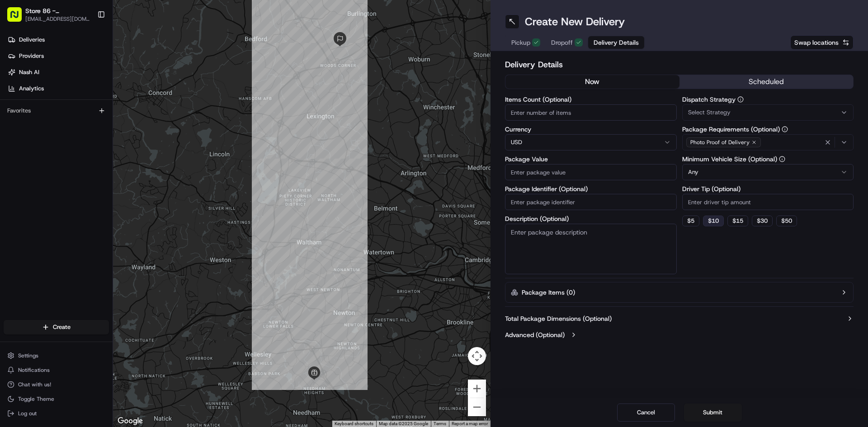 Image resolution: width=868 pixels, height=427 pixels. I want to click on label: Description (Optional), so click(591, 219).